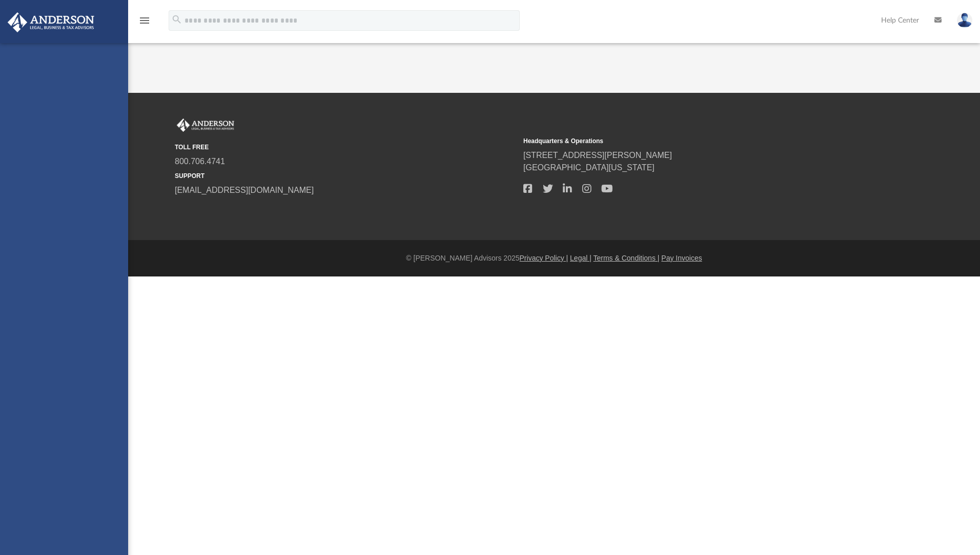 The image size is (980, 555). Describe the element at coordinates (177, 20) in the screenshot. I see `i: search` at that location.